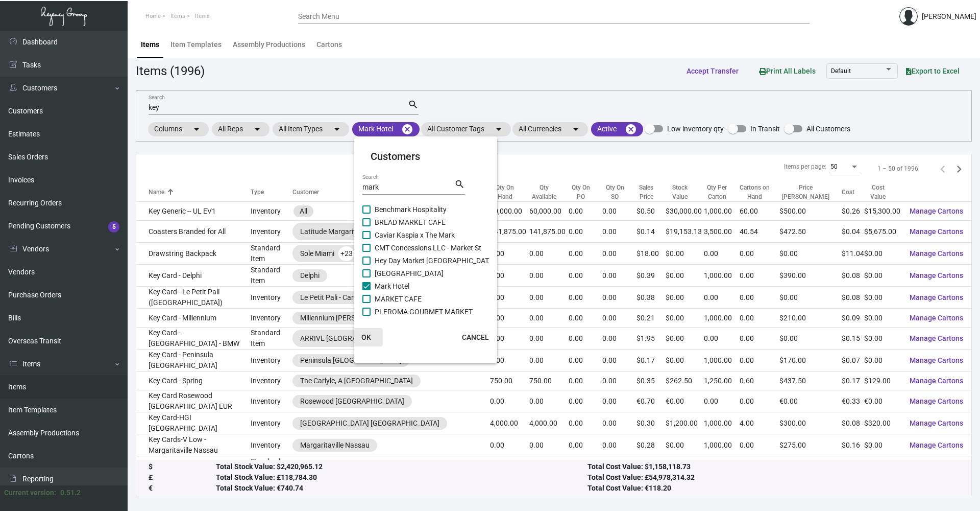 This screenshot has width=980, height=511. What do you see at coordinates (30, 492) in the screenshot?
I see `div: Current version:` at bounding box center [30, 492].